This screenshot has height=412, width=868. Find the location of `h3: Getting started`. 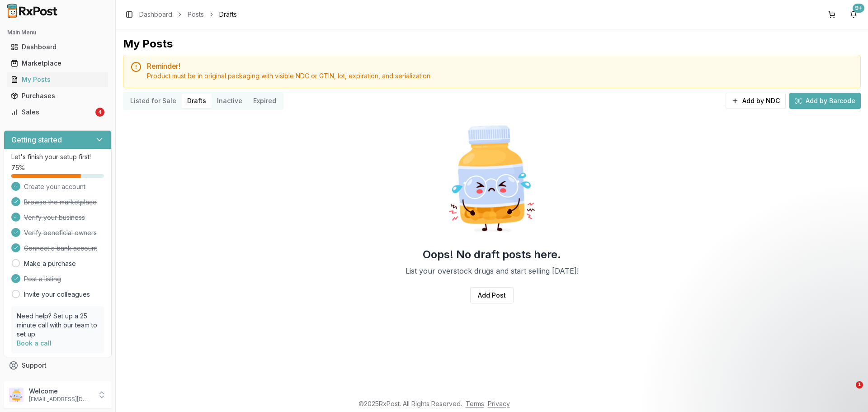

h3: Getting started is located at coordinates (36, 140).